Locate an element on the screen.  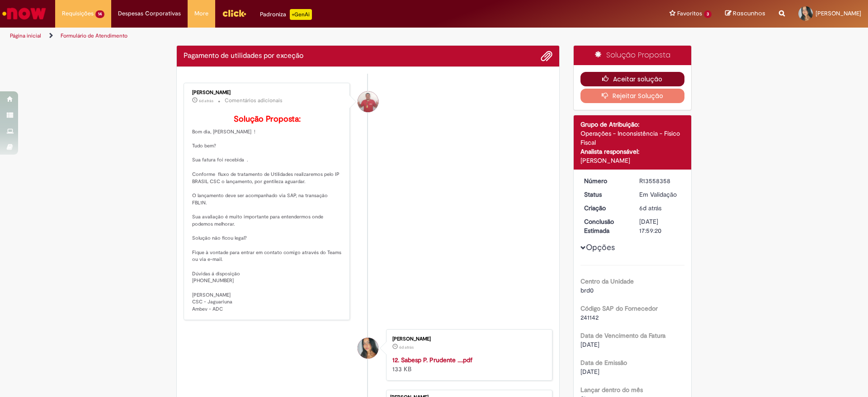
span: Requisições is located at coordinates (77, 13).